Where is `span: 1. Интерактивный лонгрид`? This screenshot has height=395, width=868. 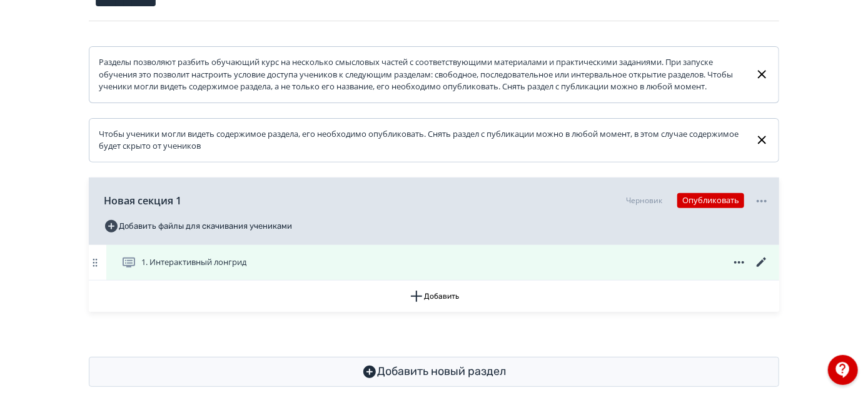
span: 1. Интерактивный лонгрид is located at coordinates (194, 262).